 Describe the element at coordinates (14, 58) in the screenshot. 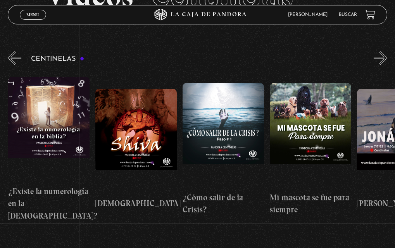

I see `button: Previous` at that location.